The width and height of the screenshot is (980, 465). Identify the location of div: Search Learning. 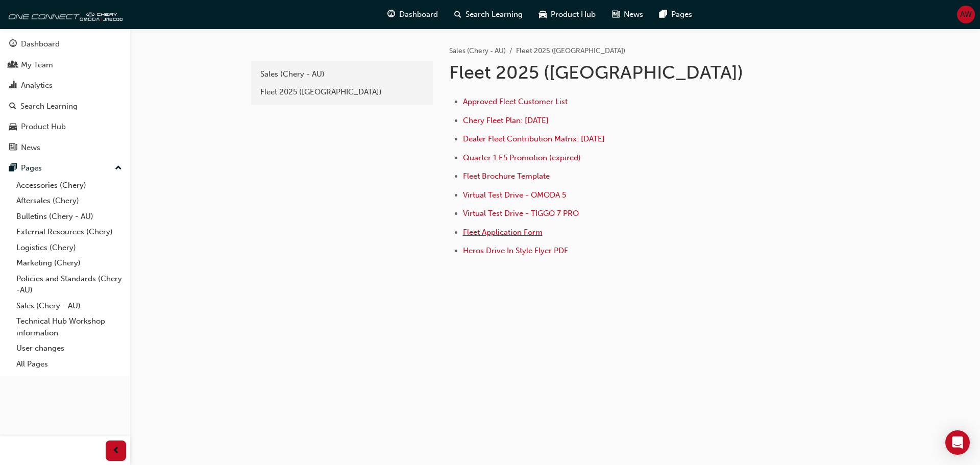
(49, 106).